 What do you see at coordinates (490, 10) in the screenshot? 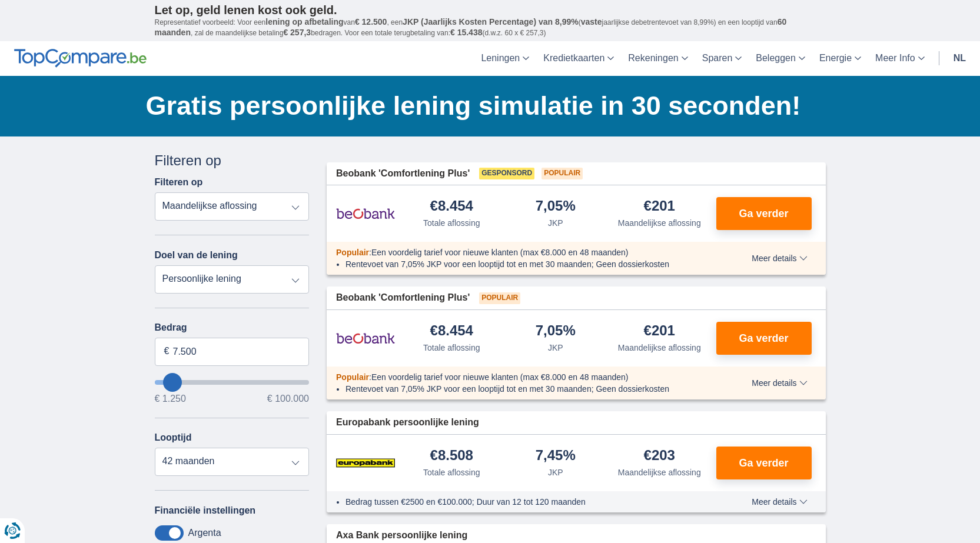
I see `p: Let op, geld lenen kost ook geld.` at bounding box center [490, 10].